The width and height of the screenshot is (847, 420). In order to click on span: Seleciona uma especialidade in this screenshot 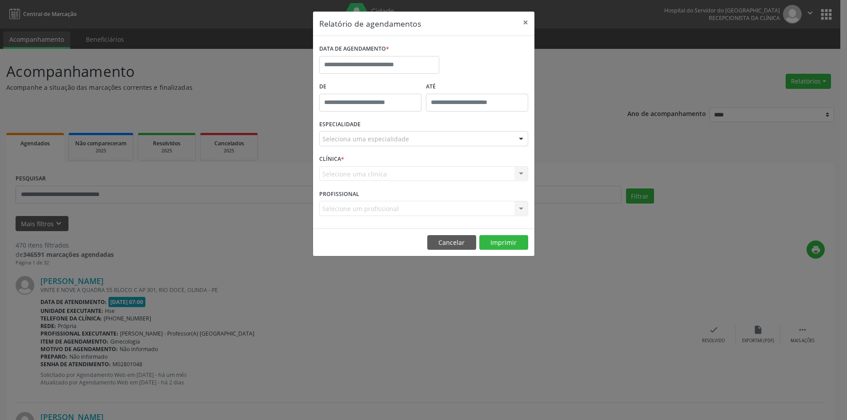, I will do `click(366, 139)`.